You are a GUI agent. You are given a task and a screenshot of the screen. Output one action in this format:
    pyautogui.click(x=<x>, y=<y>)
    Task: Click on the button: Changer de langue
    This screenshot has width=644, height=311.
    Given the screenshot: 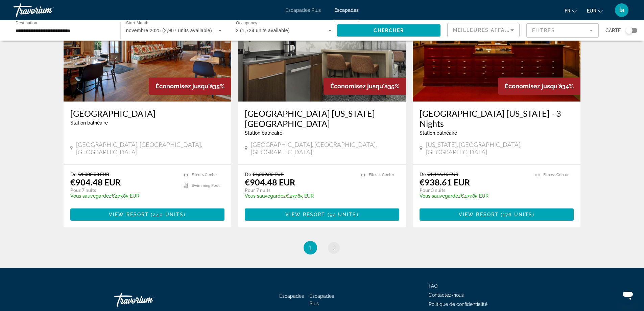 What is the action you would take?
    pyautogui.click(x=571, y=11)
    